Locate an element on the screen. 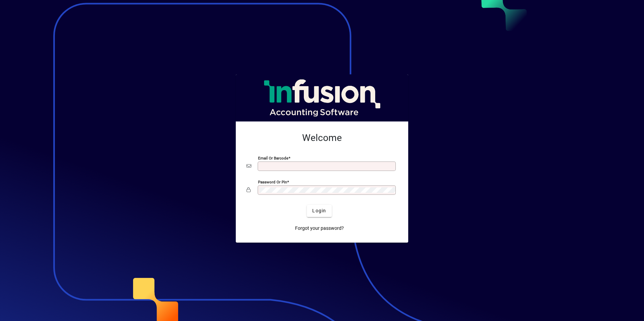  button: Login is located at coordinates (319, 211).